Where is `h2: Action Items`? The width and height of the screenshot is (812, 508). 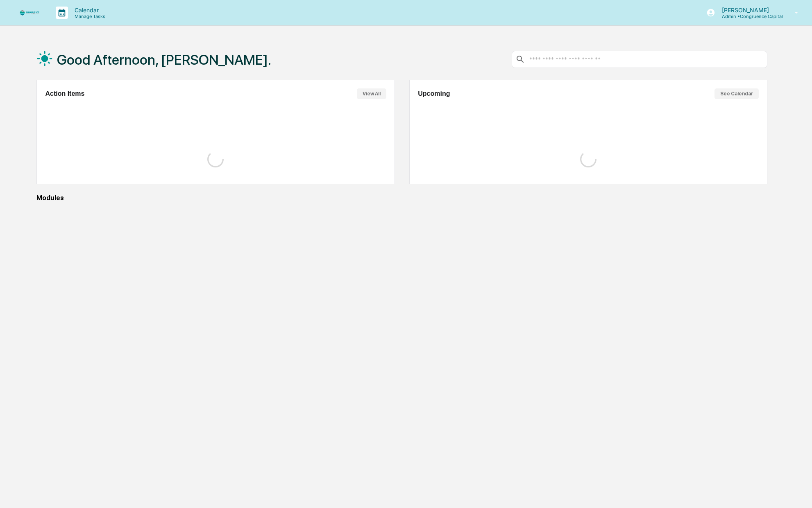
h2: Action Items is located at coordinates (65, 94).